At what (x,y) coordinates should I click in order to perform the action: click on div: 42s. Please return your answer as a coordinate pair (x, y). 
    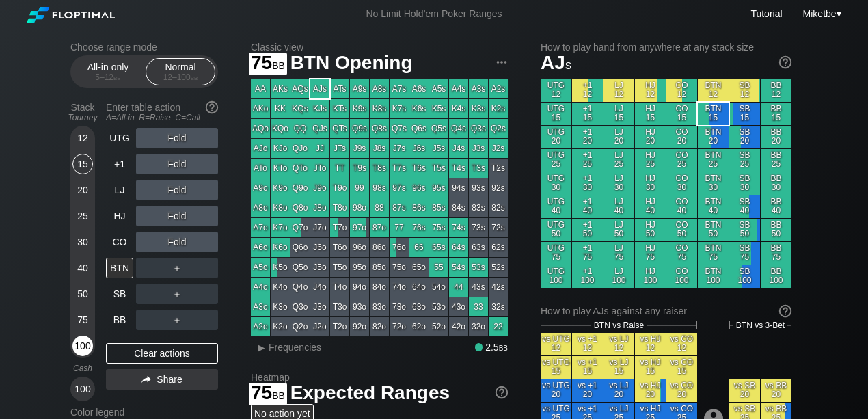
    Looking at the image, I should click on (499, 287).